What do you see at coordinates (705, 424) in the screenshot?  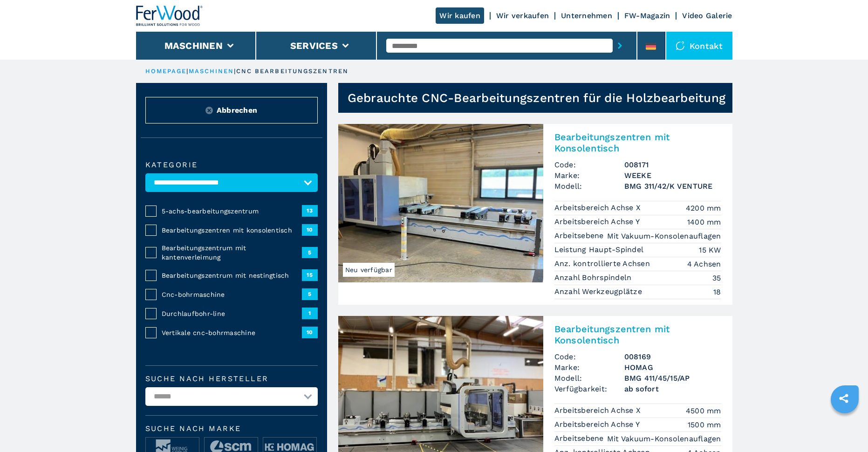 I see `em: 1500 mm` at bounding box center [705, 424].